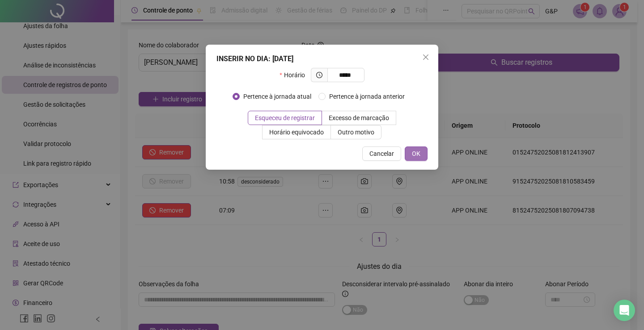 The height and width of the screenshot is (330, 644). I want to click on span: Horário equivocado, so click(297, 132).